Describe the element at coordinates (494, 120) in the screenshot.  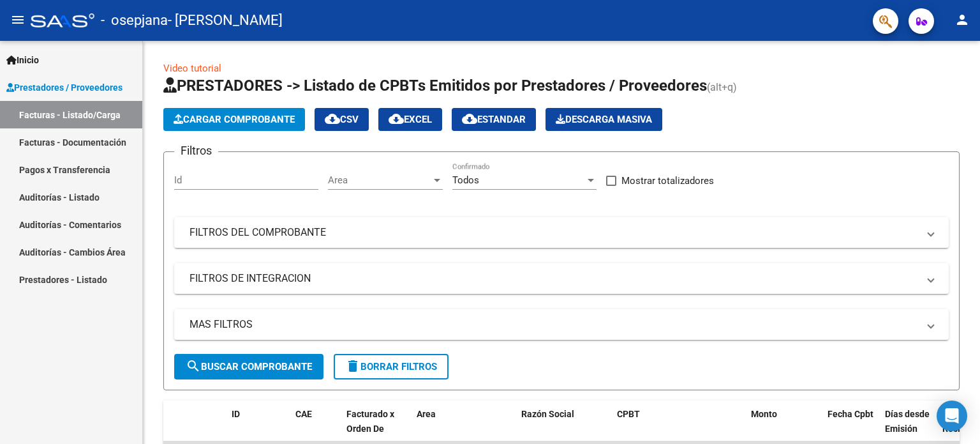
I see `button: Estandar` at that location.